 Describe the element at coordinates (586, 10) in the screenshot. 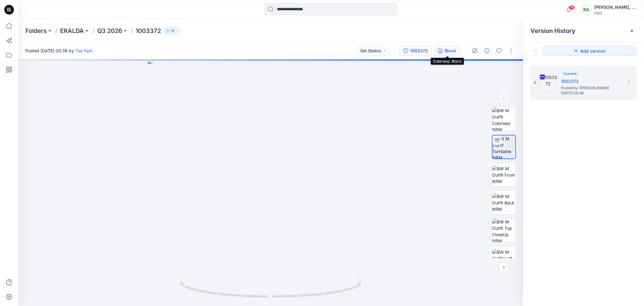

I see `div: RA` at that location.